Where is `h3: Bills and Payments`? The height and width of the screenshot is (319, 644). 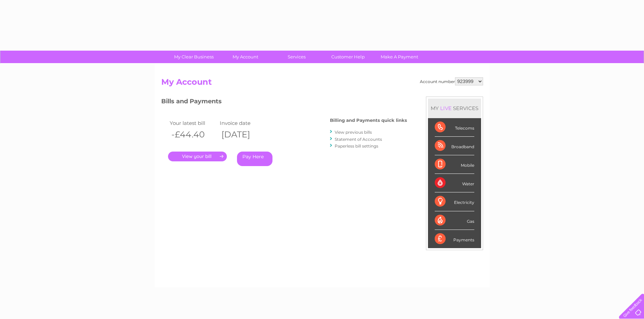 h3: Bills and Payments is located at coordinates (284, 102).